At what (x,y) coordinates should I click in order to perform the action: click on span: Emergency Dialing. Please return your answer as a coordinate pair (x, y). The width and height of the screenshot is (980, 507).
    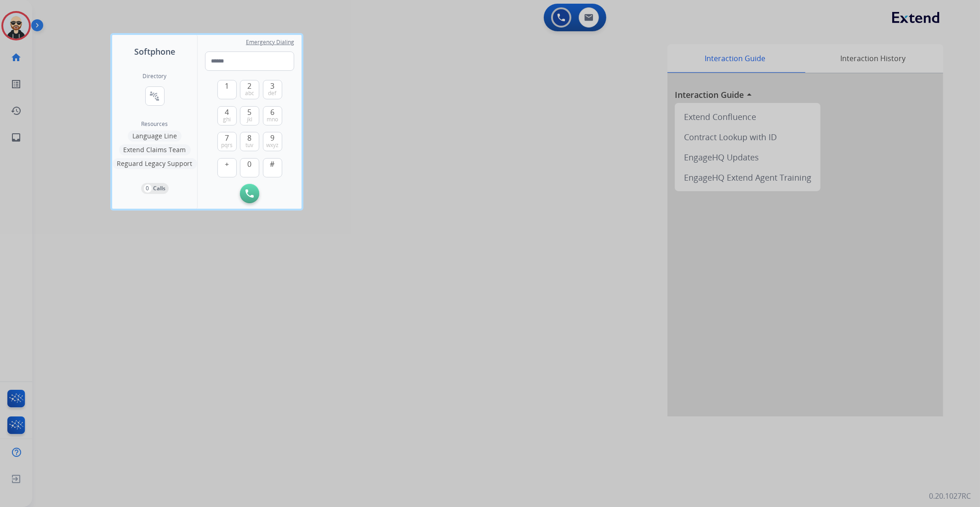
    Looking at the image, I should click on (270, 42).